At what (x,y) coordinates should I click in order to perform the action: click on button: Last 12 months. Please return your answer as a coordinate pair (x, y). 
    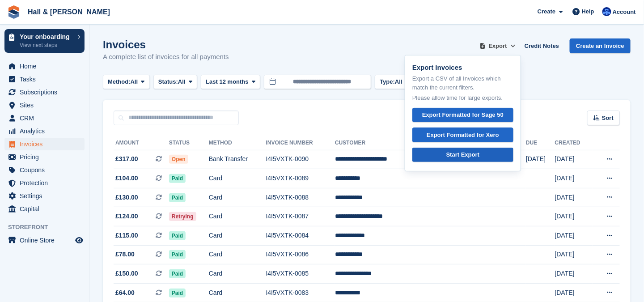
    Looking at the image, I should click on (230, 82).